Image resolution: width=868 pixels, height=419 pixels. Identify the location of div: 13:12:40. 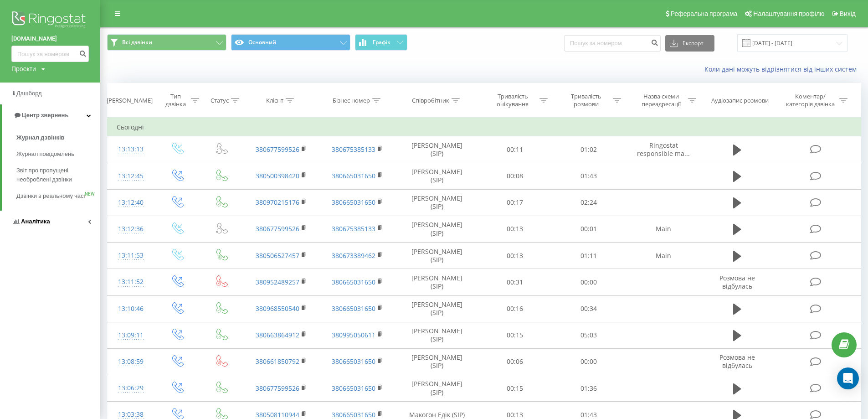
(131, 203).